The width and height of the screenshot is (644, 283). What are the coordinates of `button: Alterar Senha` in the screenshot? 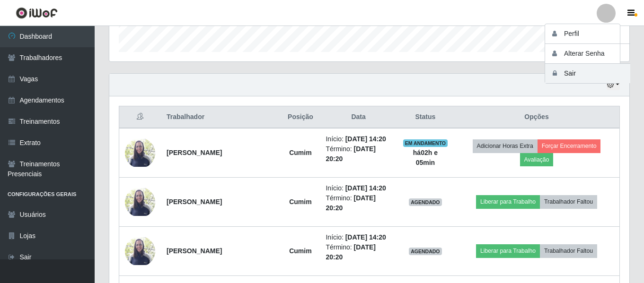 It's located at (588, 54).